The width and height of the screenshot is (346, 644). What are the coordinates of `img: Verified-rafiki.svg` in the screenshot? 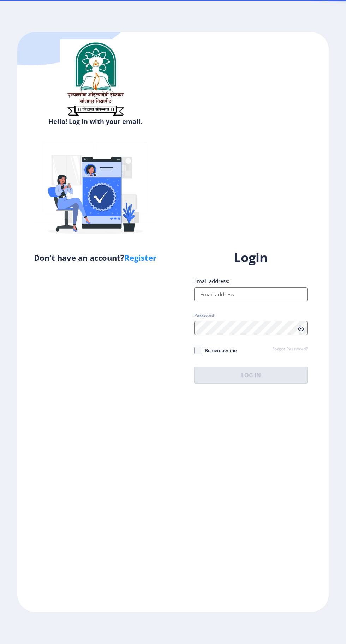 It's located at (95, 190).